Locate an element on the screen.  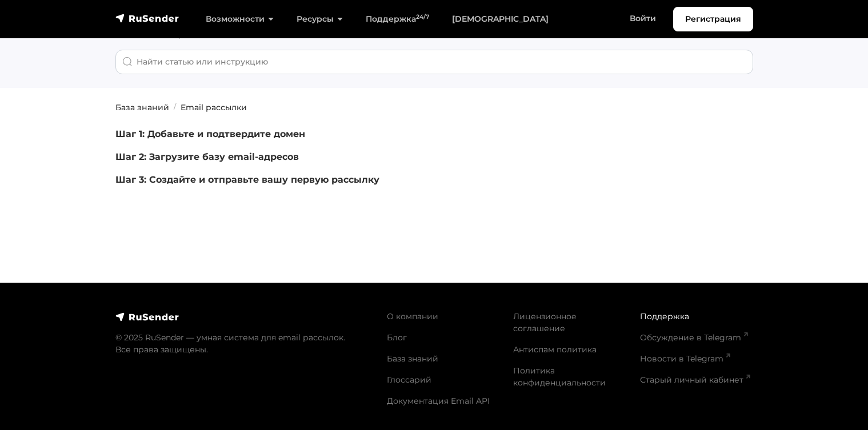
p: © 2025 RuSender — умная система для email рассылок. Все права защищены. is located at coordinates (244, 344).